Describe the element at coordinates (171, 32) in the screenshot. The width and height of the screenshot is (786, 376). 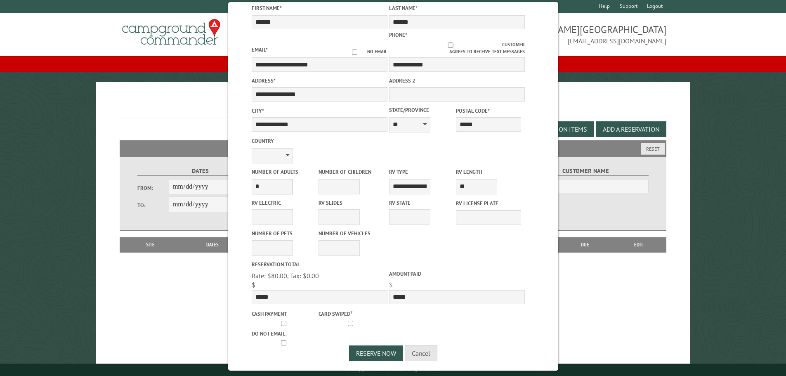
I see `img: Campground Commander` at that location.